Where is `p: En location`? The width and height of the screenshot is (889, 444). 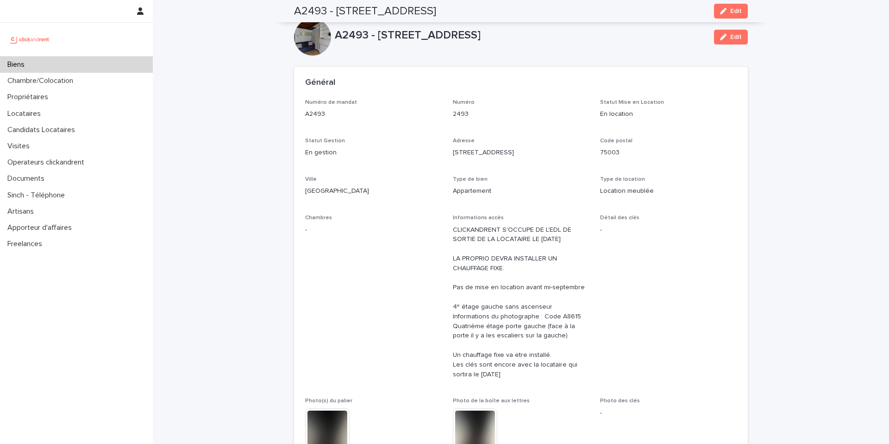
p: En location is located at coordinates (668, 114).